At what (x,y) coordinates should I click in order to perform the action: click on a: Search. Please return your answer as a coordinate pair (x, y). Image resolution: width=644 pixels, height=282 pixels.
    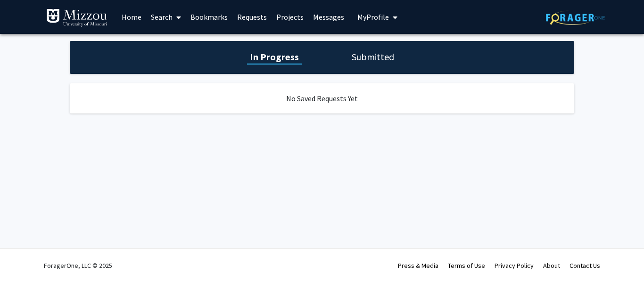
    Looking at the image, I should click on (166, 17).